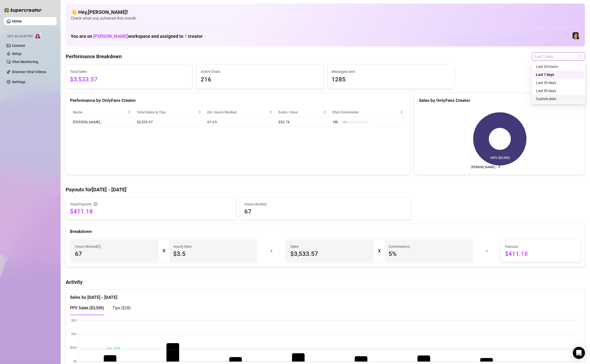 This screenshot has height=364, width=590. I want to click on td: $3,533.57, so click(169, 122).